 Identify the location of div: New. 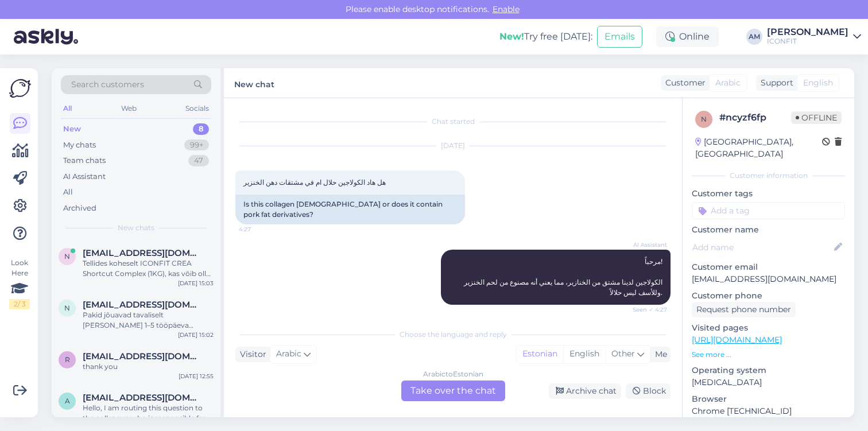
(72, 129).